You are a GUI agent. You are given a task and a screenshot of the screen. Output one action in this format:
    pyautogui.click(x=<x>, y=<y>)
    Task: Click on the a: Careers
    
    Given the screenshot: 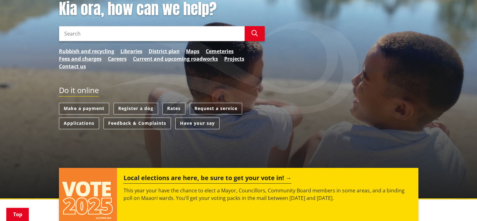 What is the action you would take?
    pyautogui.click(x=117, y=59)
    